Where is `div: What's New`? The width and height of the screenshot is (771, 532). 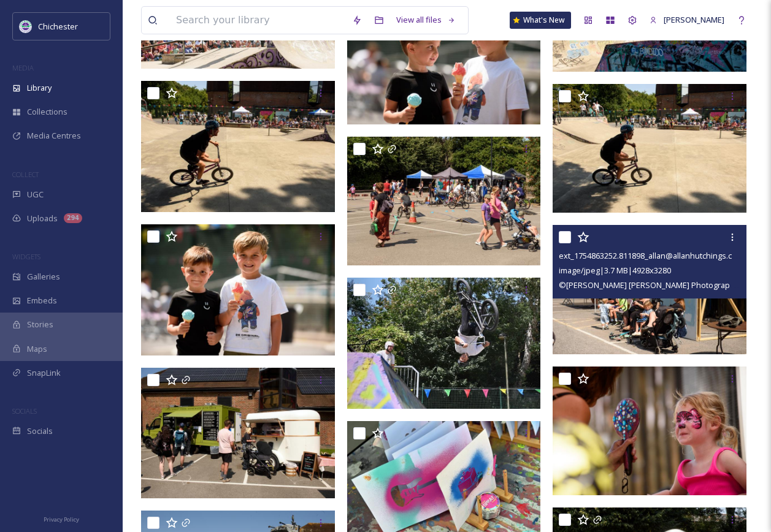
div: What's New is located at coordinates (540, 20).